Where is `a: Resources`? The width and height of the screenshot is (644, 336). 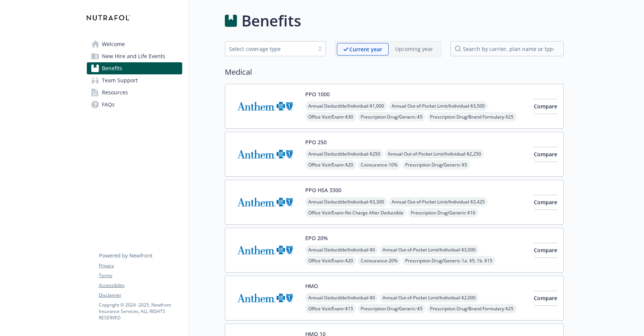
a: Resources is located at coordinates (134, 93).